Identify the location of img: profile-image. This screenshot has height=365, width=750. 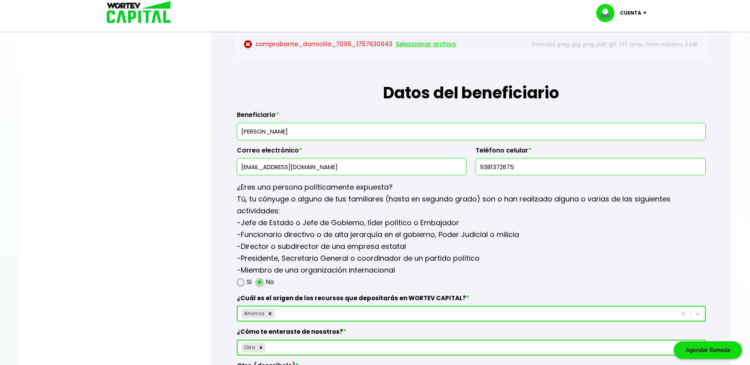
(608, 13).